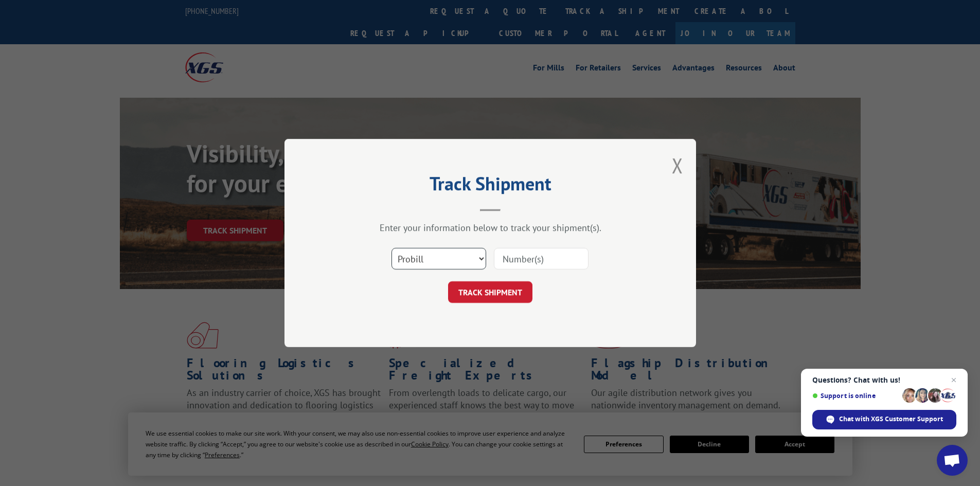 Image resolution: width=980 pixels, height=486 pixels. What do you see at coordinates (490, 228) in the screenshot?
I see `div: Enter your information below to track your shipment(s).` at bounding box center [490, 228].